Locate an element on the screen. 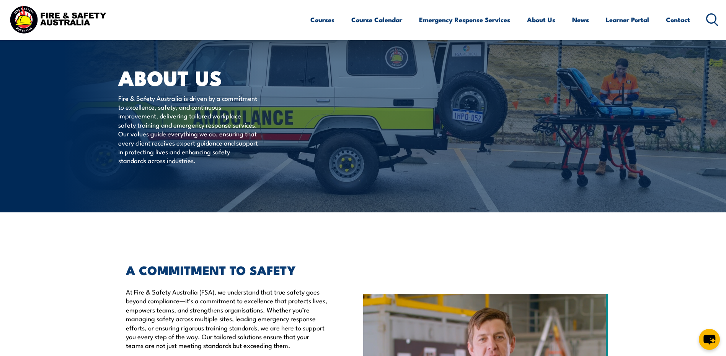 The width and height of the screenshot is (726, 356). a: News is located at coordinates (580, 20).